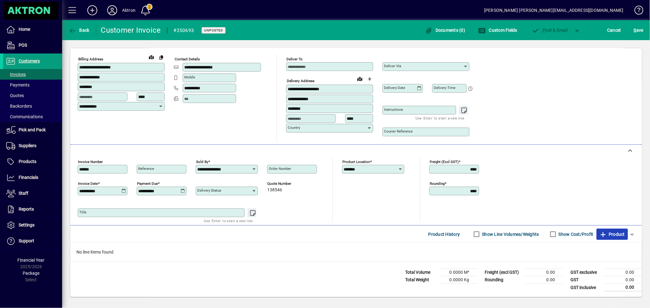 This screenshot has width=650, height=308. Describe the element at coordinates (498, 30) in the screenshot. I see `button: Custom Fields` at that location.